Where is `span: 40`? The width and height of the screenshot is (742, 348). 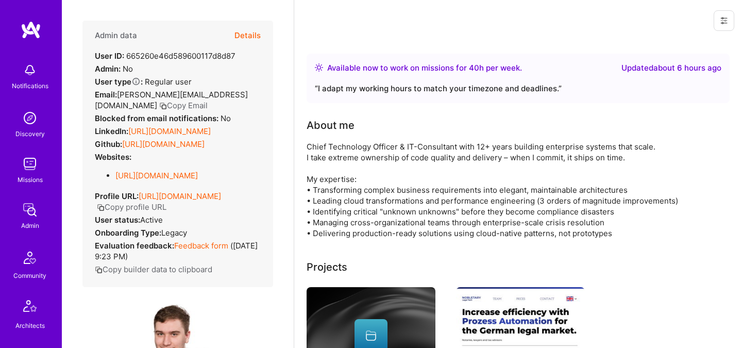 span: 40 is located at coordinates (474, 68).